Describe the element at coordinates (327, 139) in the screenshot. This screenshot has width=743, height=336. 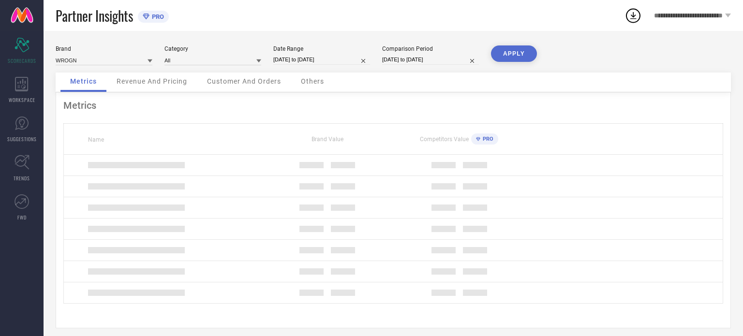
I see `span: Brand Value` at that location.